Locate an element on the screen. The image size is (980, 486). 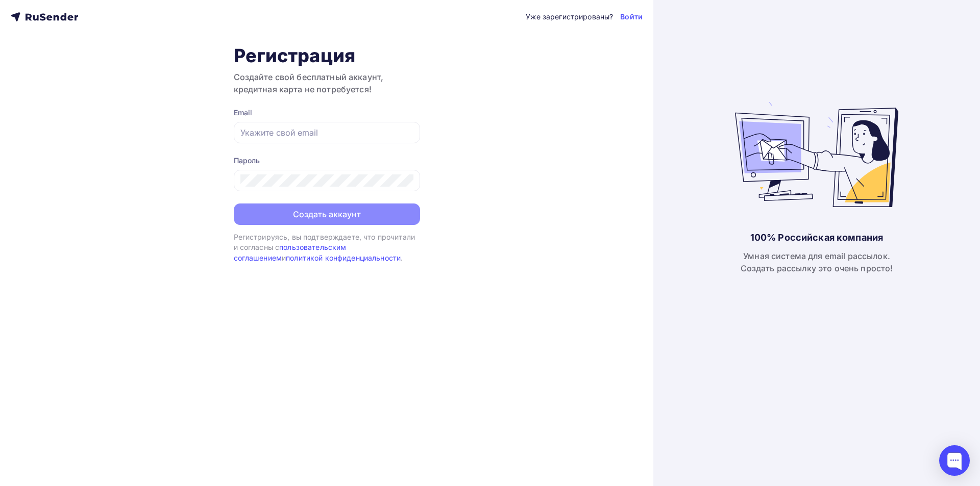
h1: Регистрация is located at coordinates (327, 56).